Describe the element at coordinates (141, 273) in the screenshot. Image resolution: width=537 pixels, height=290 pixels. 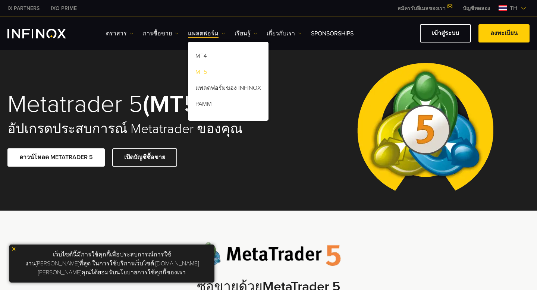
I see `a: นโยบายการใช้คุกกี้` at that location.